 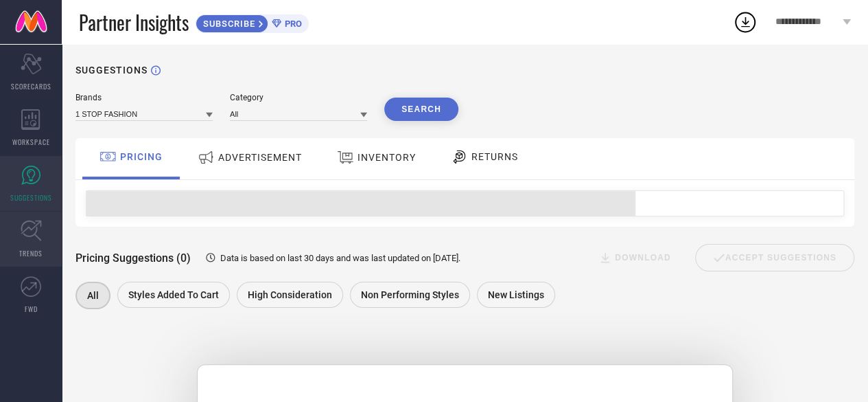 What do you see at coordinates (111, 70) in the screenshot?
I see `h1: SUGGESTIONS` at bounding box center [111, 70].